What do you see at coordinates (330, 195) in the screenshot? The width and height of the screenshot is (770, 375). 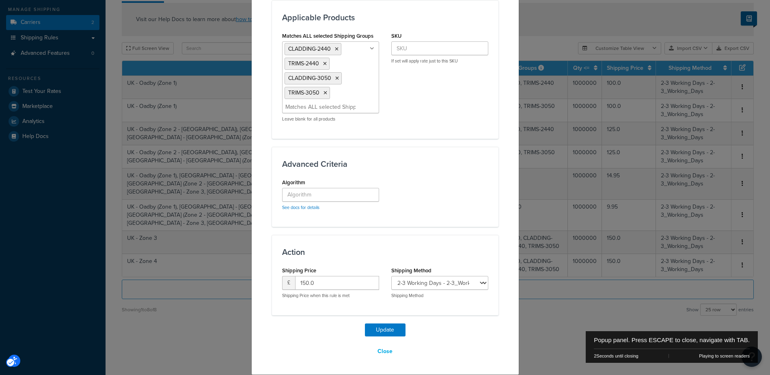 I see `input: Algorithm` at bounding box center [330, 195].